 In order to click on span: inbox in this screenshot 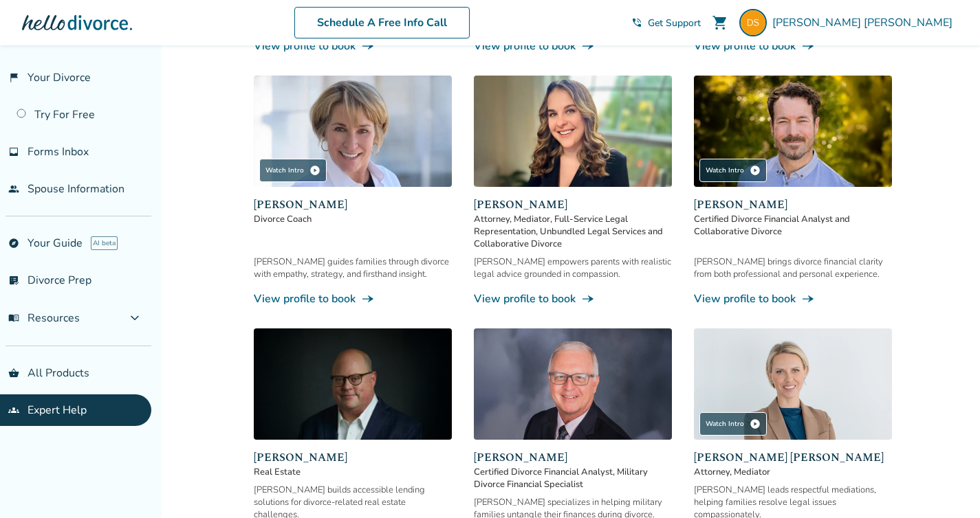, I will do `click(13, 152)`.